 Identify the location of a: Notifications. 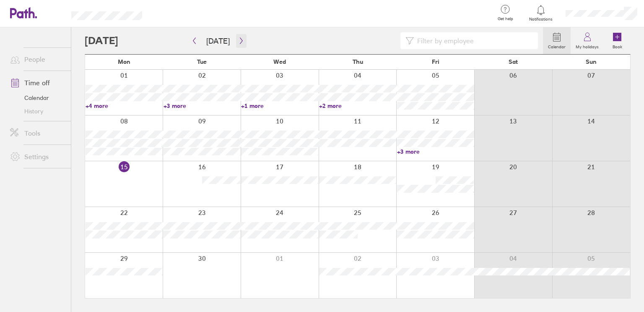
(541, 13).